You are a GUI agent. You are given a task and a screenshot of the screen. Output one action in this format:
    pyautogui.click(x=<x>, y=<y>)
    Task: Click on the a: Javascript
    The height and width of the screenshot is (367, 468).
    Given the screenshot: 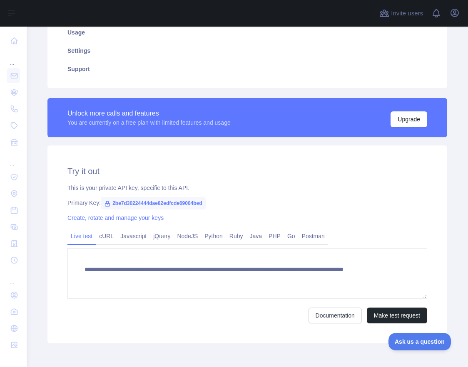 What is the action you would take?
    pyautogui.click(x=133, y=236)
    